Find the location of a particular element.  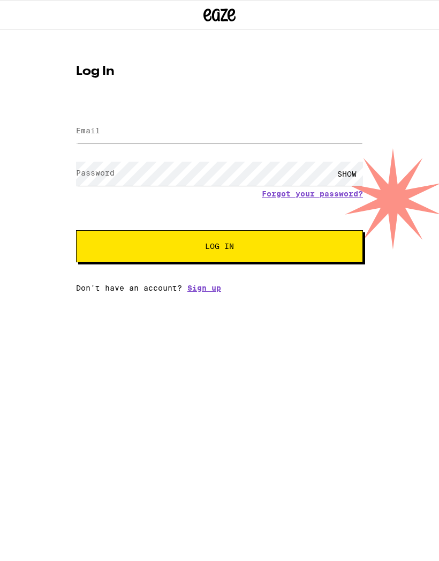

div: SHOW is located at coordinates (347, 173).